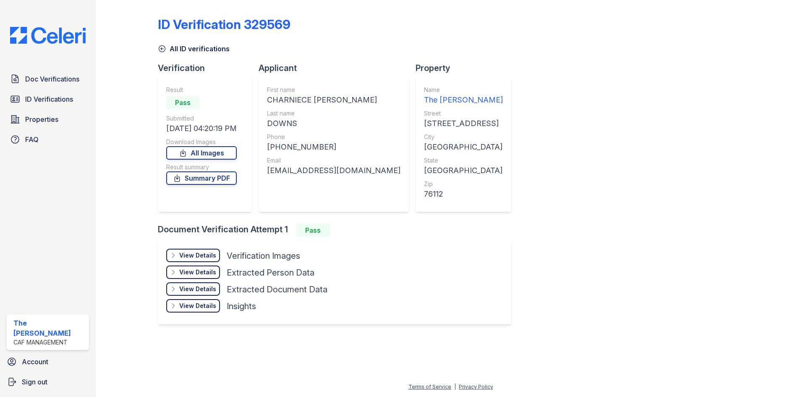  I want to click on a: Doc Verifications, so click(48, 79).